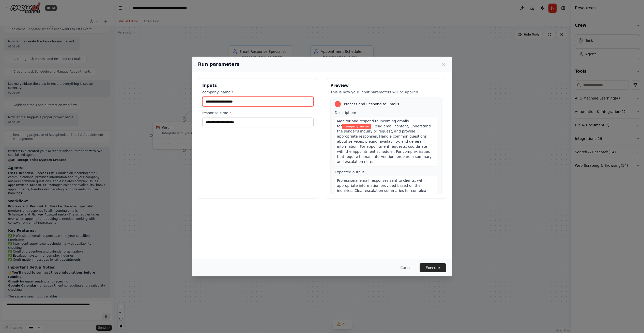 The image size is (644, 333). I want to click on p: This is how your input parameters will be applied:, so click(386, 92).